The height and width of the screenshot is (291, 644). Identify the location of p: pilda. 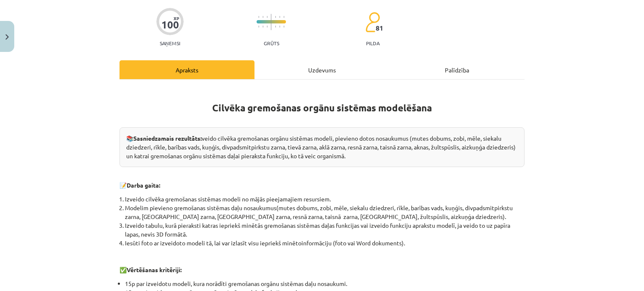
(373, 43).